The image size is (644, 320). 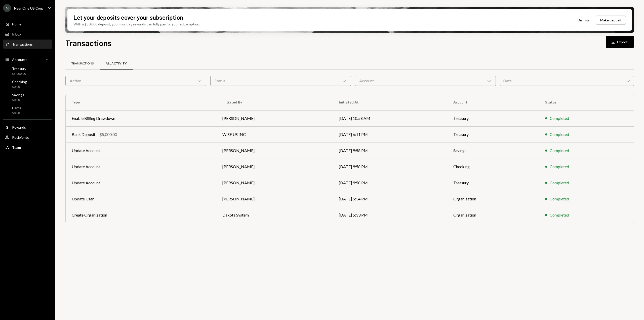 What do you see at coordinates (137, 24) in the screenshot?
I see `div: With a $30,000 deposit, your monthly rewards can fully pay for your subscription.` at bounding box center [137, 24].